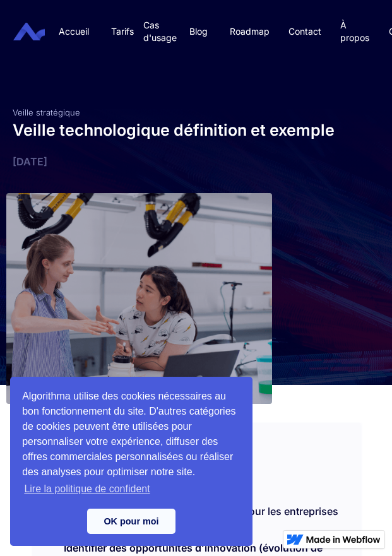 The height and width of the screenshot is (556, 392). I want to click on a: Tarifs, so click(123, 32).